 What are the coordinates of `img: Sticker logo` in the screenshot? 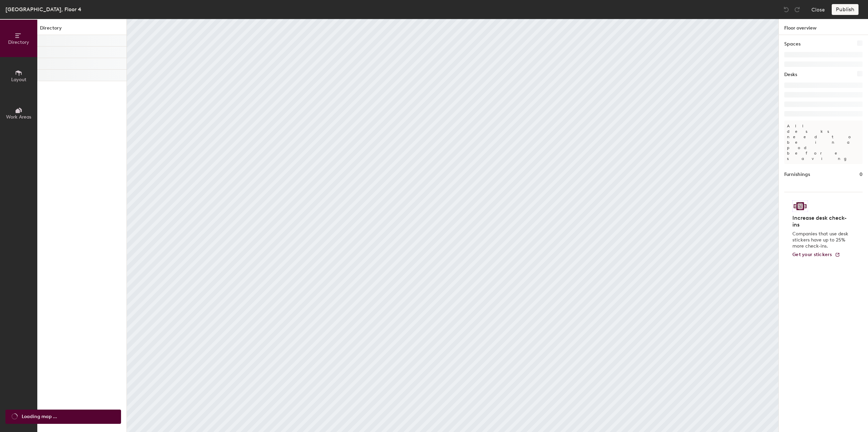 It's located at (800, 206).